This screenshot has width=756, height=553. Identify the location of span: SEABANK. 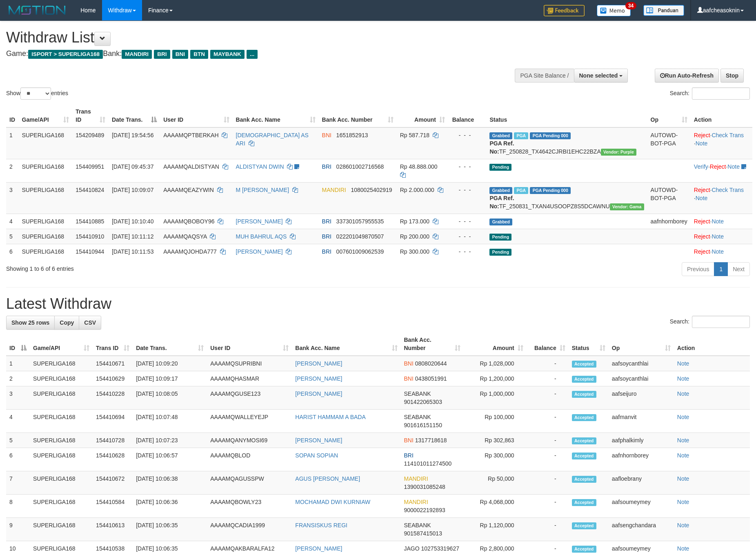
(418, 417).